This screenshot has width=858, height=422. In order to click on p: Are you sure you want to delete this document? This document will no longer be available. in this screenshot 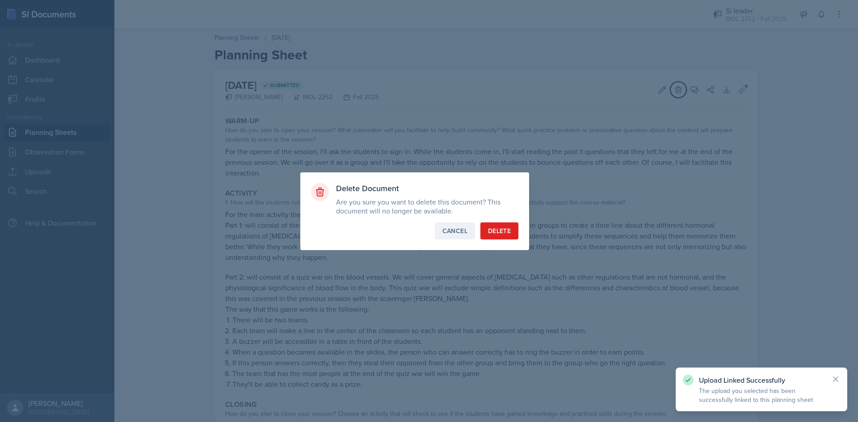, I will do `click(427, 206)`.